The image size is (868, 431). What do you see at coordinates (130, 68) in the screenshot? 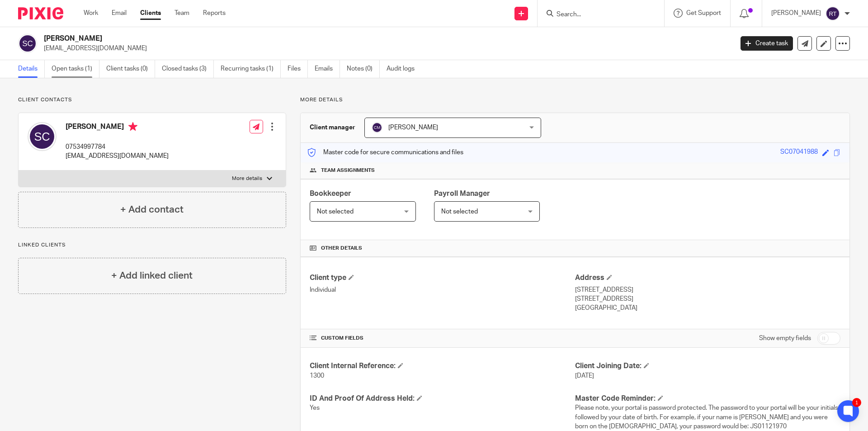
I see `a: Client tasks (0)` at bounding box center [130, 68].